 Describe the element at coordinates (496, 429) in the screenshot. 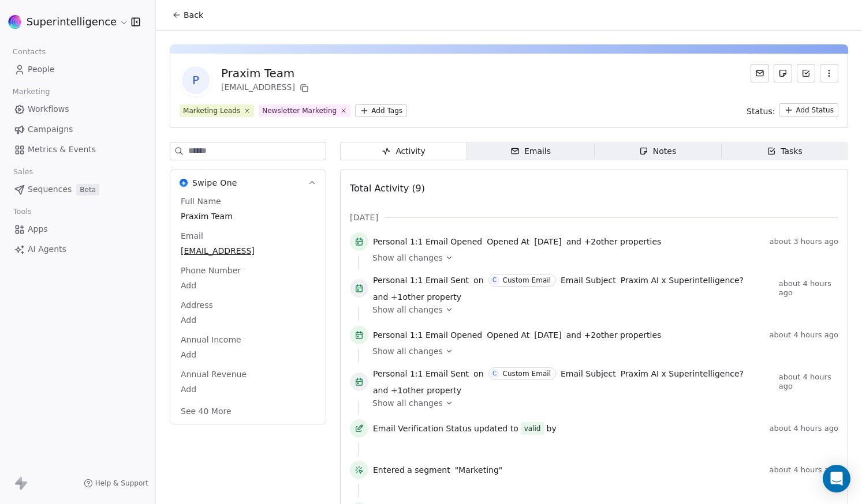

I see `span: updated to` at that location.